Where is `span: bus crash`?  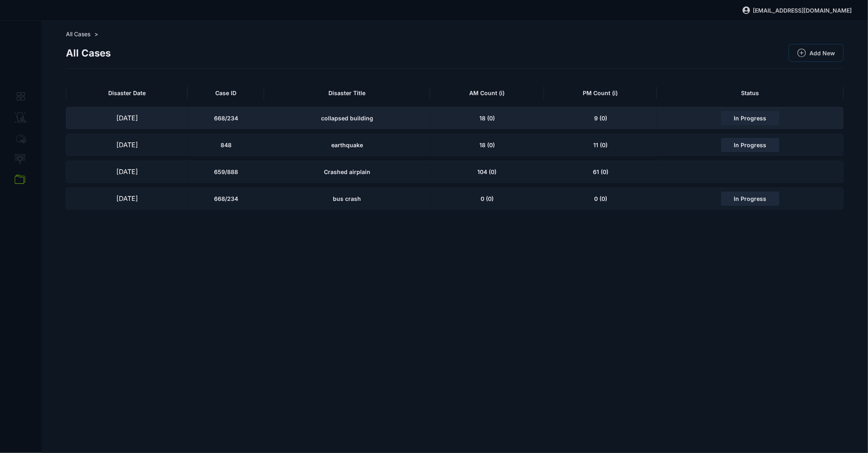 span: bus crash is located at coordinates (347, 199).